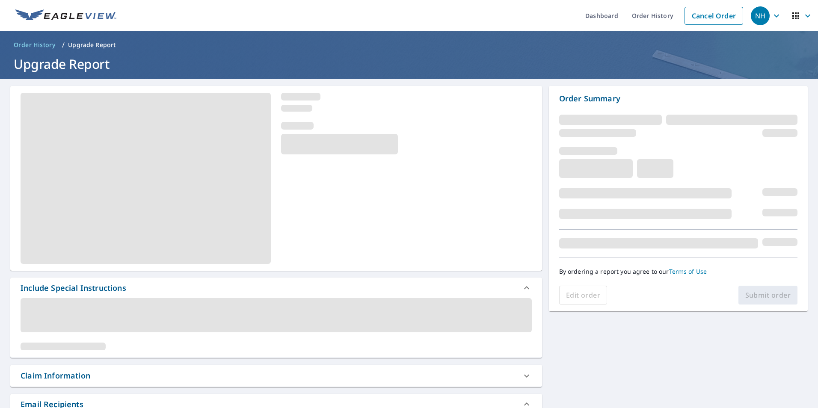 The image size is (818, 408). Describe the element at coordinates (66, 16) in the screenshot. I see `img: EV Logo` at that location.